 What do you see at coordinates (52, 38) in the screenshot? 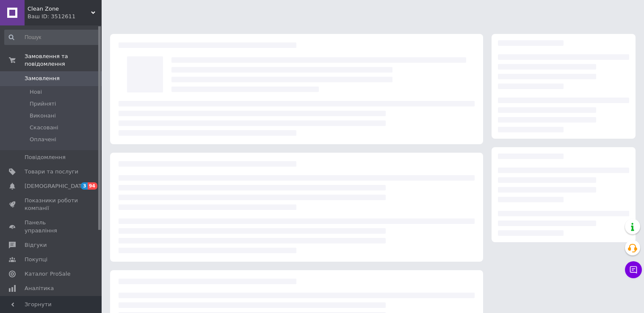
I see `input: Пошук` at bounding box center [52, 38].